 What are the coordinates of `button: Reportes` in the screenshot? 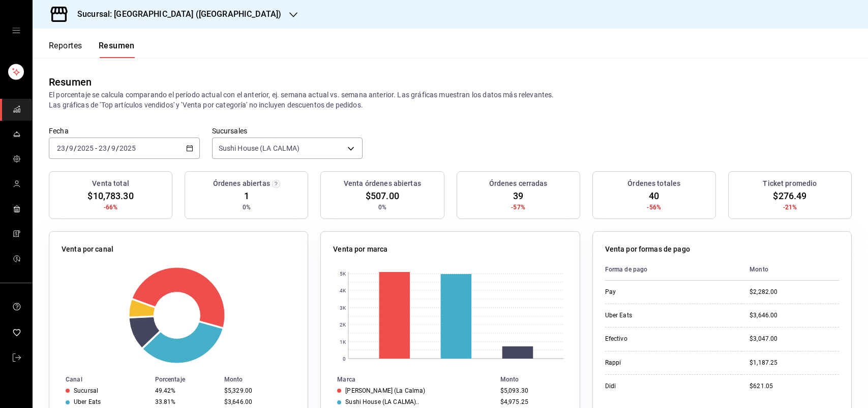 It's located at (65, 49).